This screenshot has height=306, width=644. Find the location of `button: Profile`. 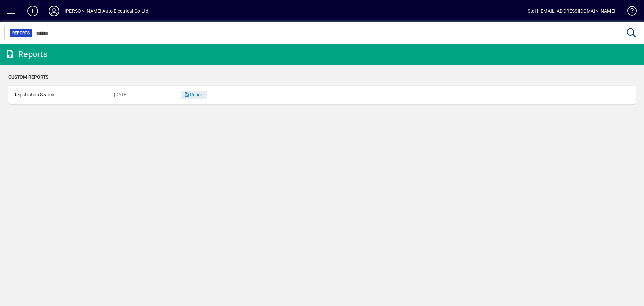

button: Profile is located at coordinates (54, 11).